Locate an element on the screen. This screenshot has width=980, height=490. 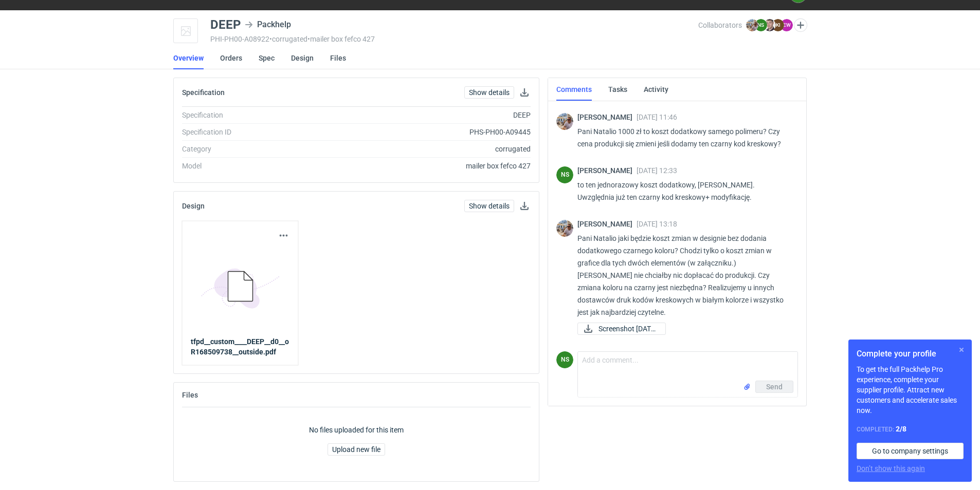
a: tfpd__custom____DEEP__d0__oR168509738__outside.pdf is located at coordinates (240, 347).